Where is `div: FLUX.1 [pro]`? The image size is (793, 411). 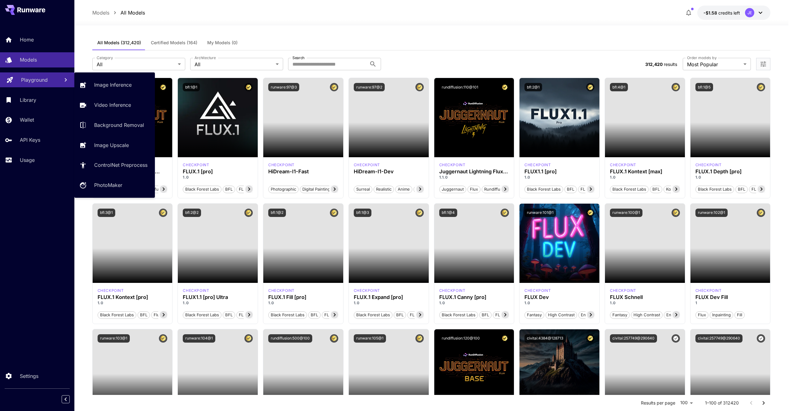
div: FLUX.1 [pro] is located at coordinates (218, 172).